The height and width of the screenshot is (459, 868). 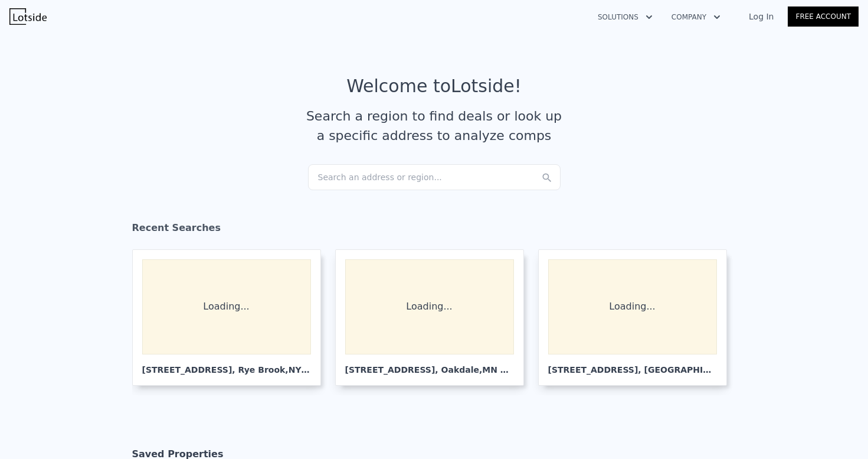 I want to click on div: Welcome to Lotside !, so click(x=434, y=86).